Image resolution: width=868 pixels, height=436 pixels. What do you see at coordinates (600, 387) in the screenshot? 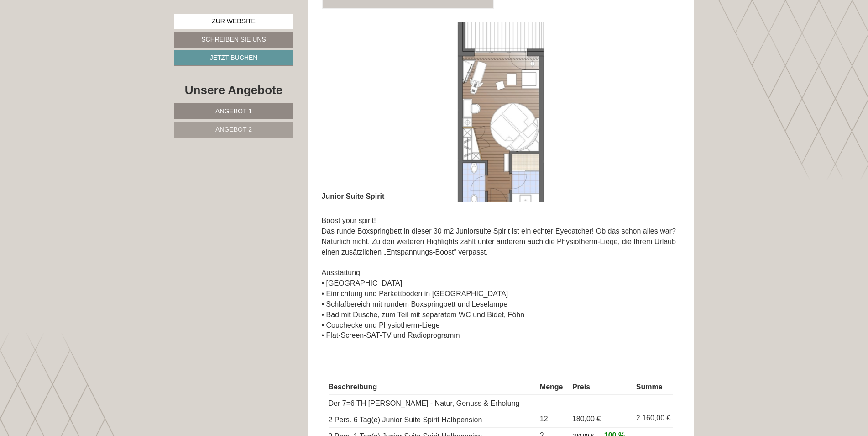
I see `th: Preis` at bounding box center [600, 387].